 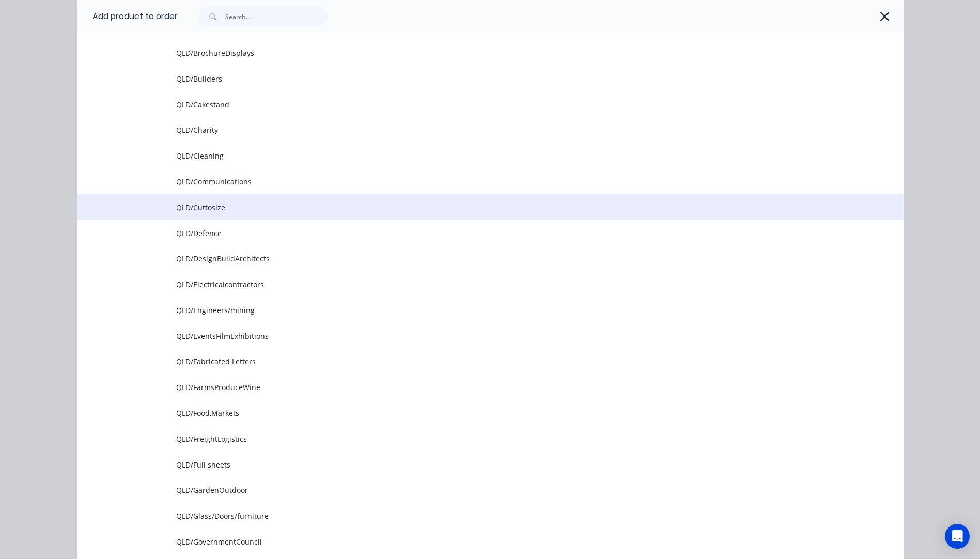 I want to click on span: QLD/Fabricated Letters, so click(x=467, y=361).